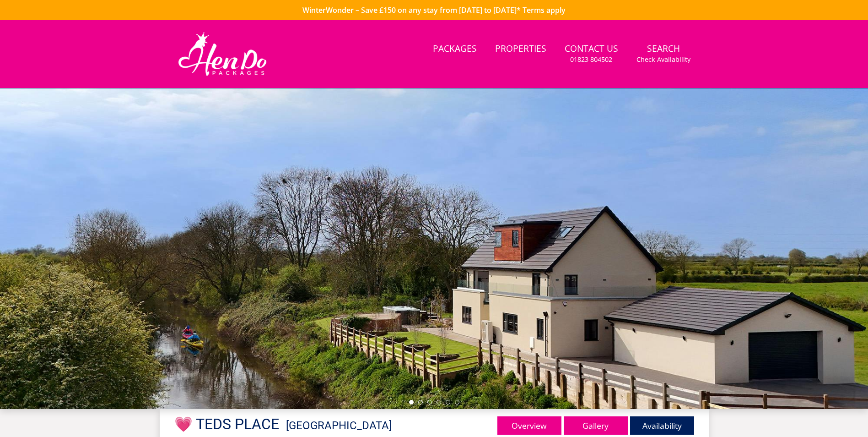 Image resolution: width=868 pixels, height=437 pixels. Describe the element at coordinates (663, 59) in the screenshot. I see `small: Check Availability` at that location.